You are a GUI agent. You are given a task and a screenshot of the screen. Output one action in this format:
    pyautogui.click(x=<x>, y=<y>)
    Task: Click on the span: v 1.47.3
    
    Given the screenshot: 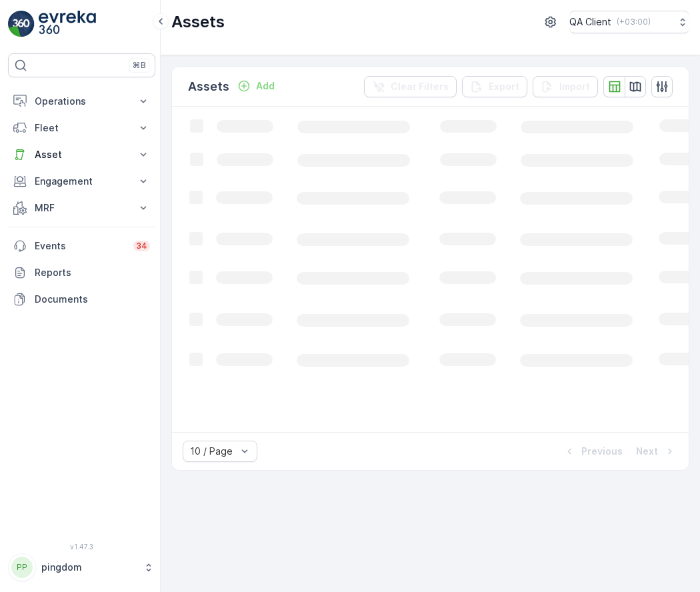 What is the action you would take?
    pyautogui.click(x=82, y=546)
    